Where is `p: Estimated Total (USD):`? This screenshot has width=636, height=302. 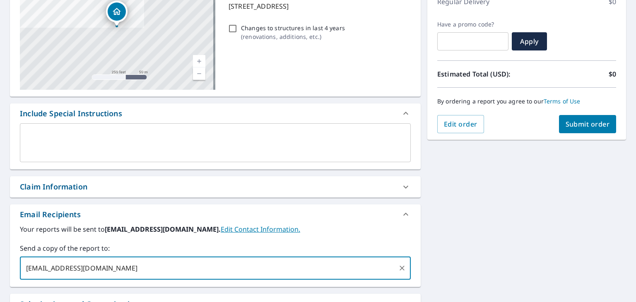 p: Estimated Total (USD): is located at coordinates (482, 74).